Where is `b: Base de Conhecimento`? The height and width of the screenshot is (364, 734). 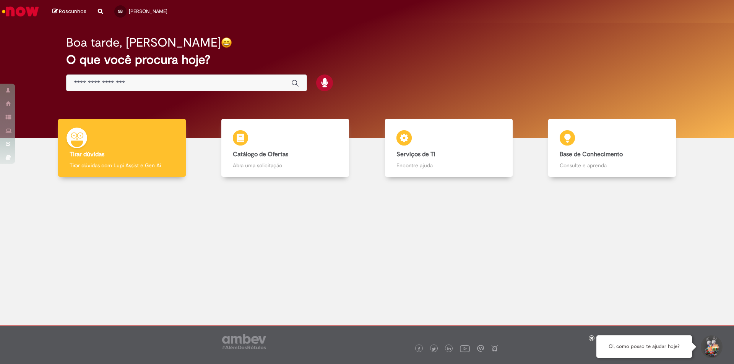
b: Base de Conhecimento is located at coordinates (591, 154).